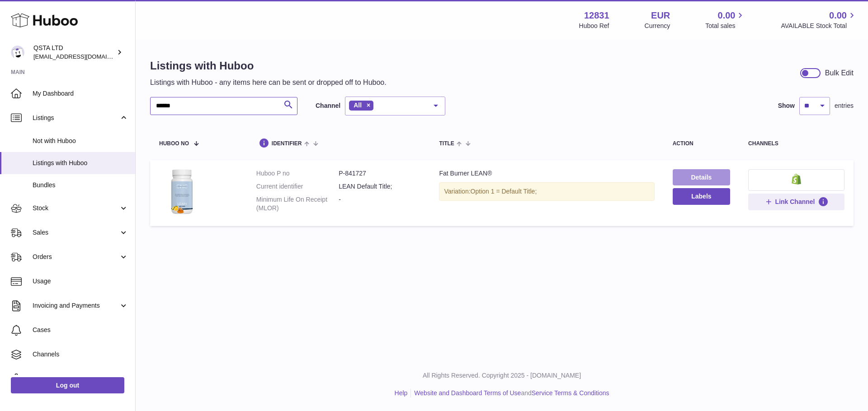 This screenshot has height=411, width=868. I want to click on div: Variation:, so click(547, 191).